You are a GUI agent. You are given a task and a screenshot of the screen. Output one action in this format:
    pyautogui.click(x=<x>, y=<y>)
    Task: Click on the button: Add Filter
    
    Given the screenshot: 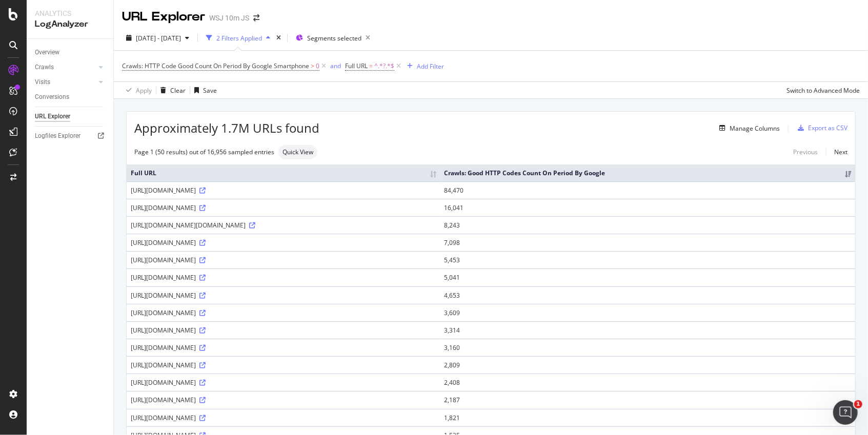 What is the action you would take?
    pyautogui.click(x=423, y=66)
    